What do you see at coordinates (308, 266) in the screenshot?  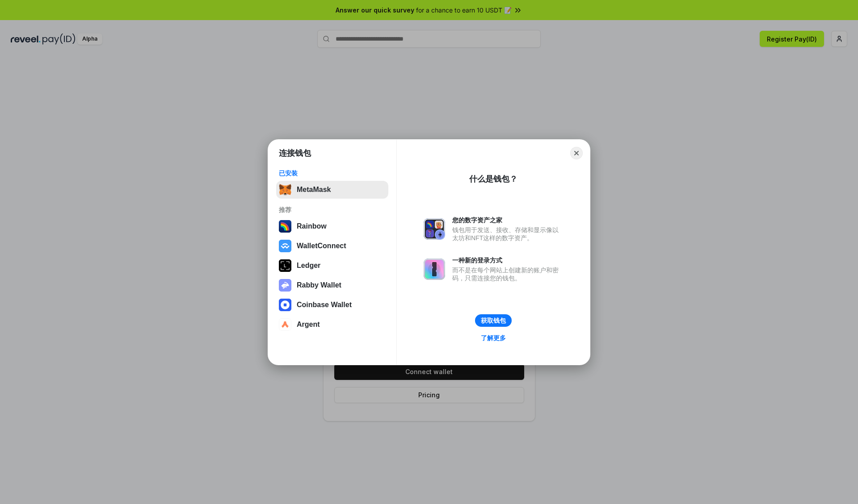 I see `div: Ledger` at bounding box center [308, 266].